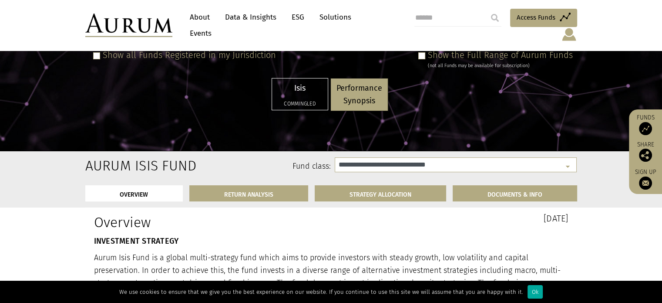 The height and width of the screenshot is (303, 662). I want to click on a: Funds, so click(646, 124).